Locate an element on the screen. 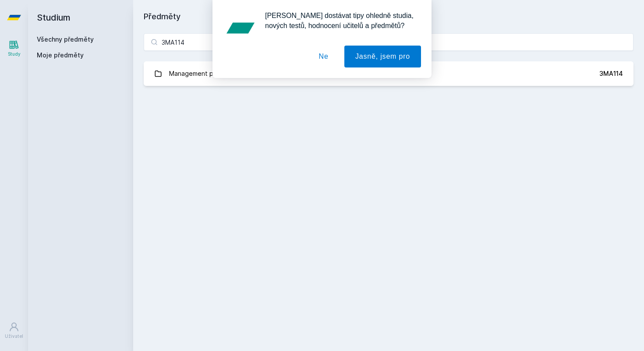 The image size is (644, 351). img: notification icon is located at coordinates (240, 28).